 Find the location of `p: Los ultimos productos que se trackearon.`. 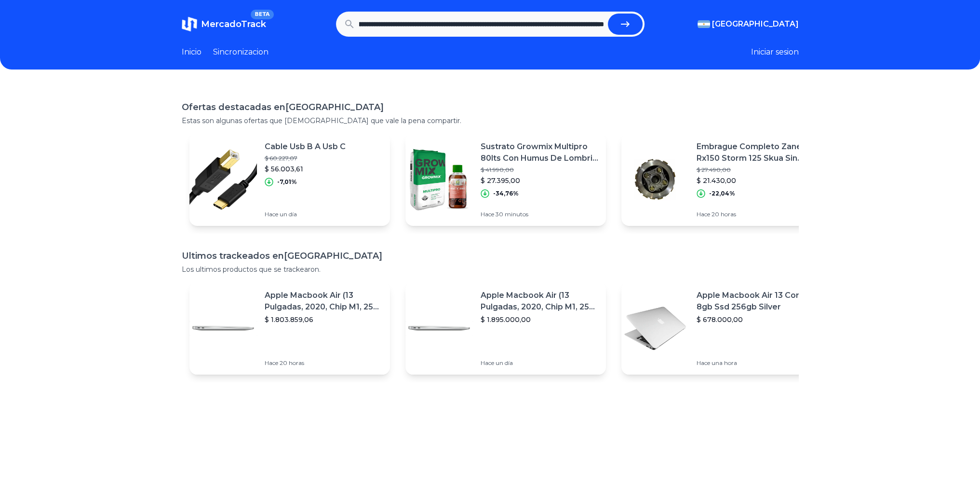

p: Los ultimos productos que se trackearon. is located at coordinates (490, 269).